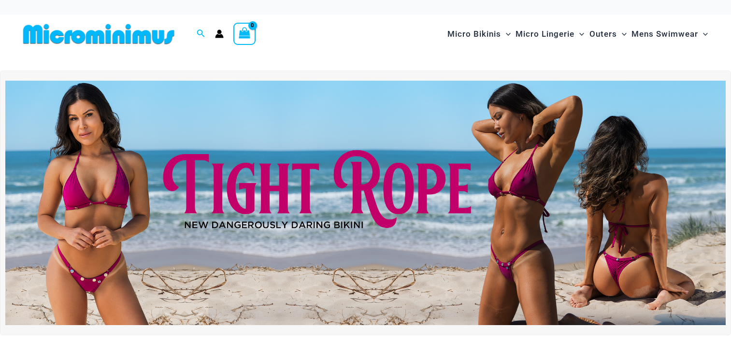 The image size is (731, 342). Describe the element at coordinates (99, 34) in the screenshot. I see `img: MM SHOP LOGO FLAT` at that location.